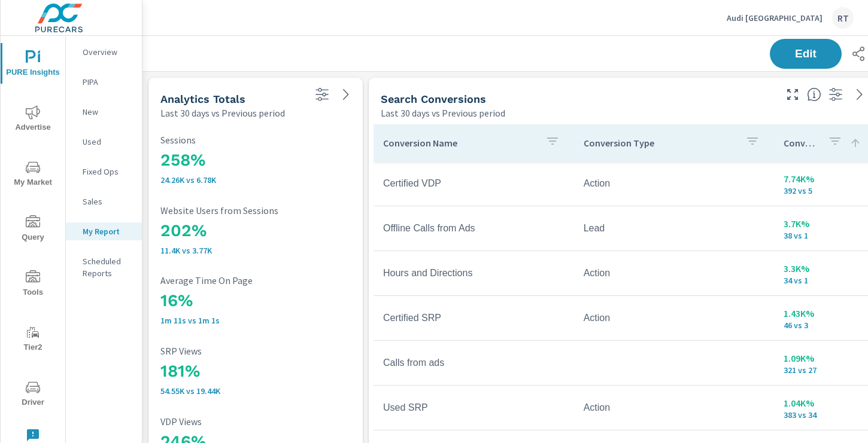  What do you see at coordinates (473, 408) in the screenshot?
I see `td: Used SRP` at bounding box center [473, 408].